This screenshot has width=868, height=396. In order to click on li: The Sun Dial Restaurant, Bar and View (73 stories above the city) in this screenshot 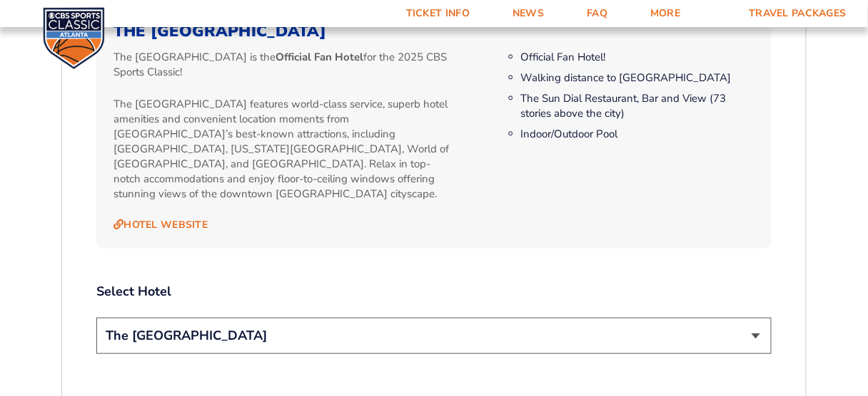, I will do `click(637, 106)`.